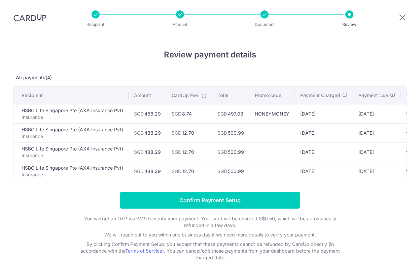 The height and width of the screenshot is (262, 420). I want to click on img: CardUp, so click(30, 17).